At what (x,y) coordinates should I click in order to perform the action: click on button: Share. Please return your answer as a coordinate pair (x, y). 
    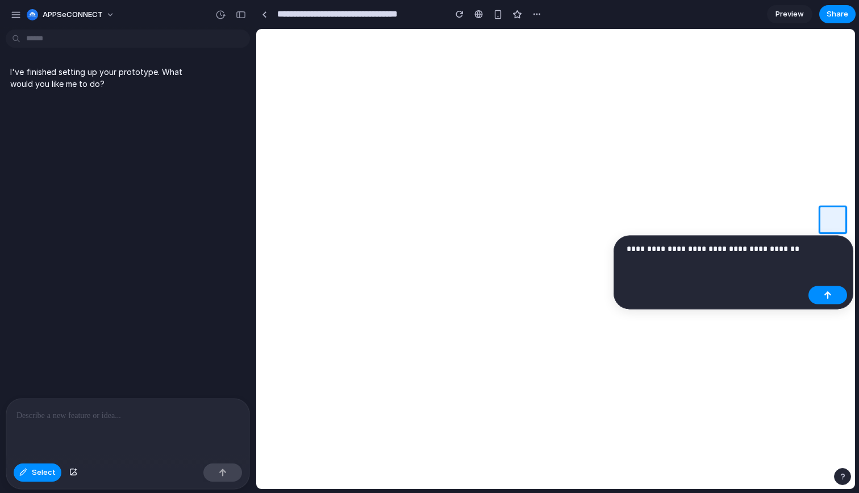
    Looking at the image, I should click on (837, 14).